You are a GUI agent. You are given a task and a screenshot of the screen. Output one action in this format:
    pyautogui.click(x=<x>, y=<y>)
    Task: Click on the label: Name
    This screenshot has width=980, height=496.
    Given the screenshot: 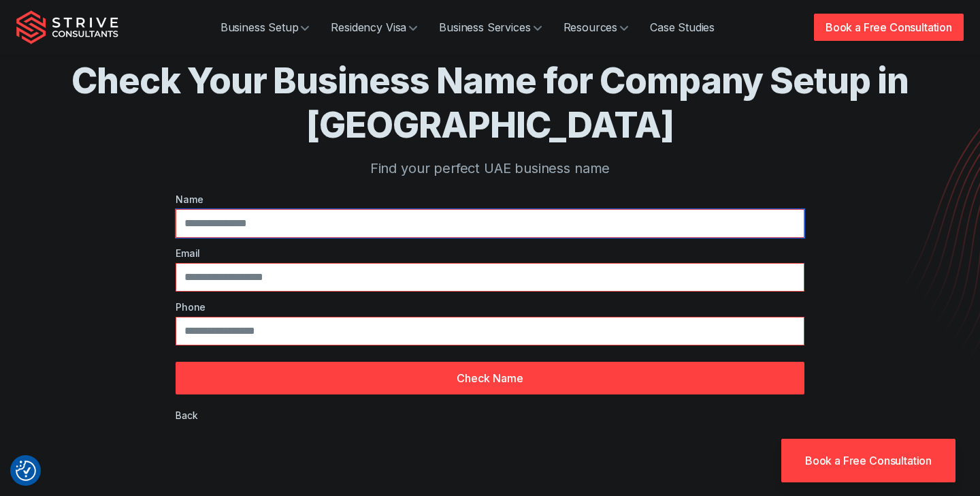 What is the action you would take?
    pyautogui.click(x=490, y=199)
    